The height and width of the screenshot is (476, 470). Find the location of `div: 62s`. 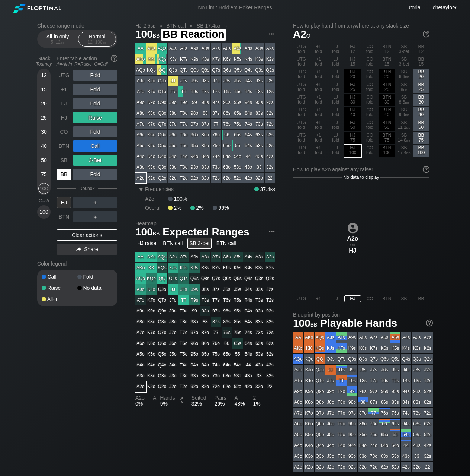

div: 62s is located at coordinates (270, 135).